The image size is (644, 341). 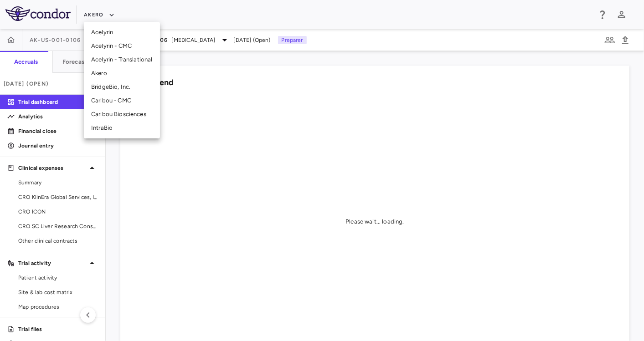 I want to click on li: Caribou Biosciences, so click(x=122, y=115).